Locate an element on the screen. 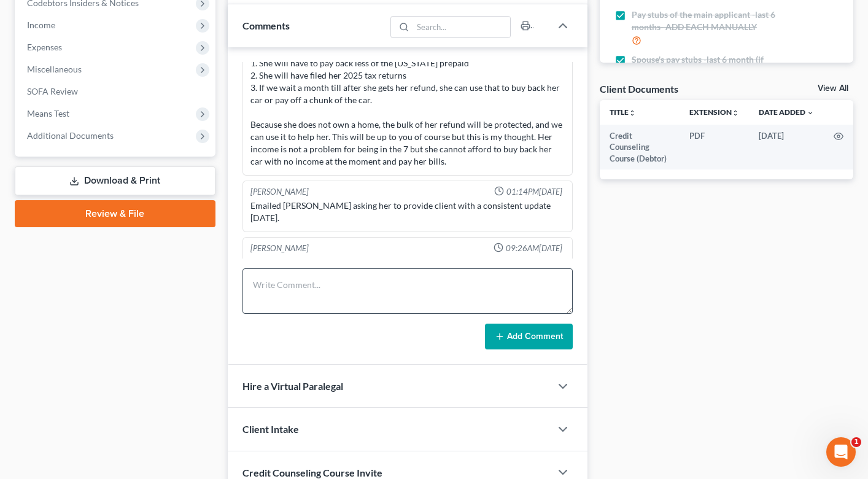  a: SOFA Review is located at coordinates (116, 92).